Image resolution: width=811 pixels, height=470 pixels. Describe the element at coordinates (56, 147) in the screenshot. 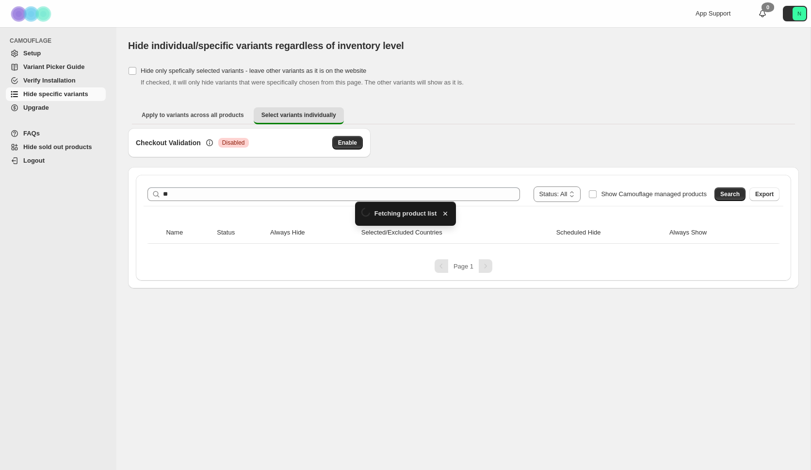

I see `a: Hide sold out products` at that location.